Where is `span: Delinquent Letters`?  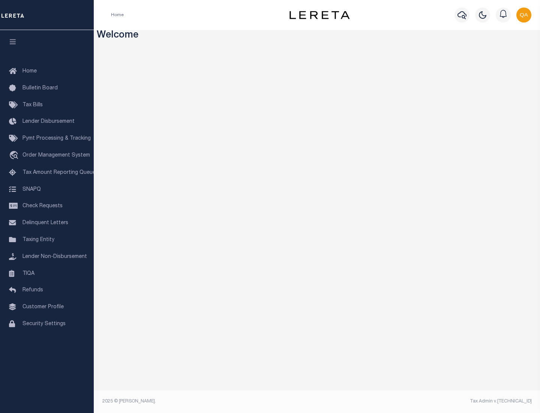 span: Delinquent Letters is located at coordinates (45, 223).